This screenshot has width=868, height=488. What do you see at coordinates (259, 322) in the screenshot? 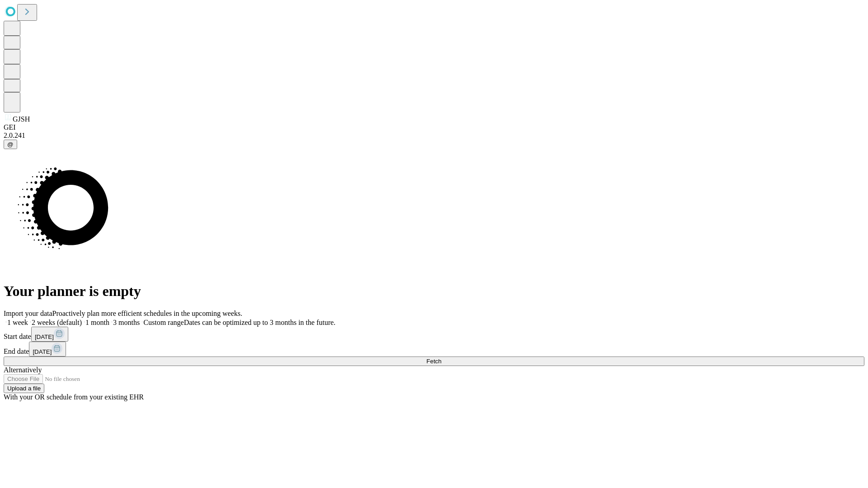
I see `span: Dates can be optimized up to 3 months in the future.` at bounding box center [259, 322].